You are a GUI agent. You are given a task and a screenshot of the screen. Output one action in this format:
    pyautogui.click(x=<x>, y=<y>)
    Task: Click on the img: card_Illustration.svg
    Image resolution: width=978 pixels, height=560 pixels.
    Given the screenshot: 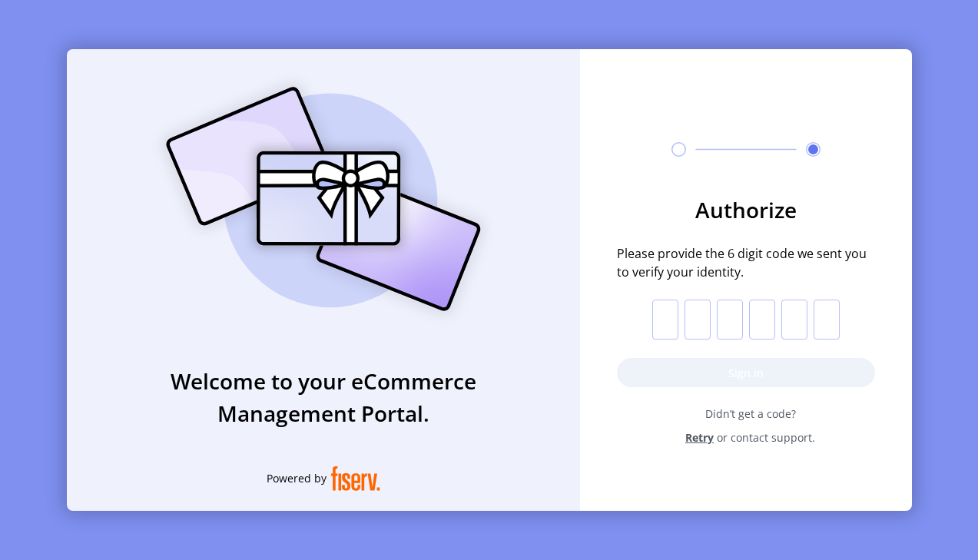 What is the action you would take?
    pyautogui.click(x=323, y=199)
    